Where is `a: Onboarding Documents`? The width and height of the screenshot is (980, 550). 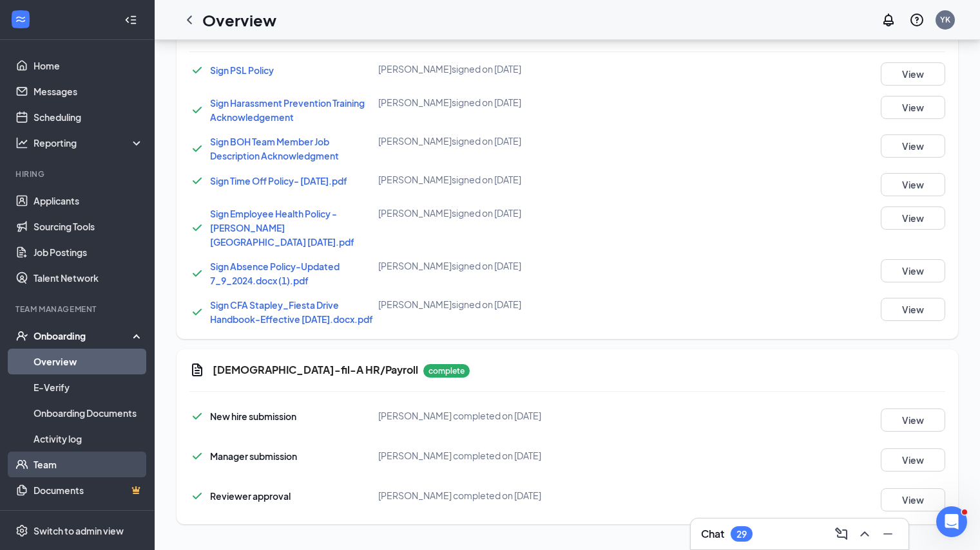
a: Onboarding Documents is located at coordinates (88, 413).